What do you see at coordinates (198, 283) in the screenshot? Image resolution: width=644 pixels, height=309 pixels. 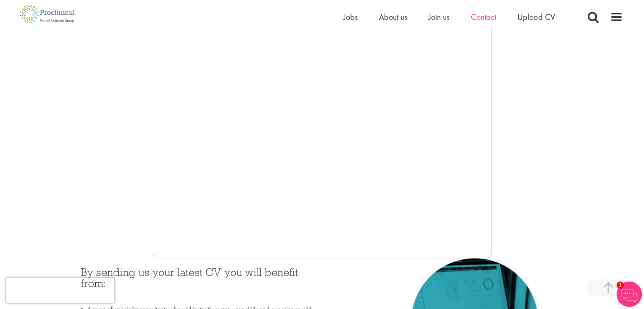 I see `h3: By sending us your latest CV you will benefit from:` at bounding box center [198, 283].